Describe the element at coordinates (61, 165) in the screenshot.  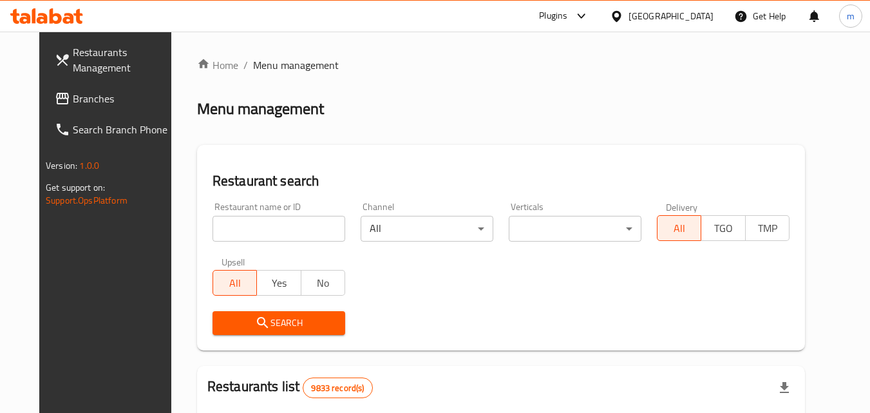
I see `span: Version:` at that location.